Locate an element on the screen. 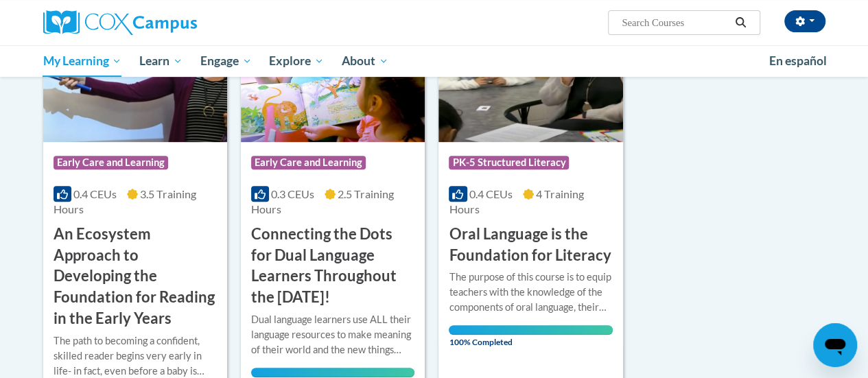  img: Cox Campus is located at coordinates (120, 22).